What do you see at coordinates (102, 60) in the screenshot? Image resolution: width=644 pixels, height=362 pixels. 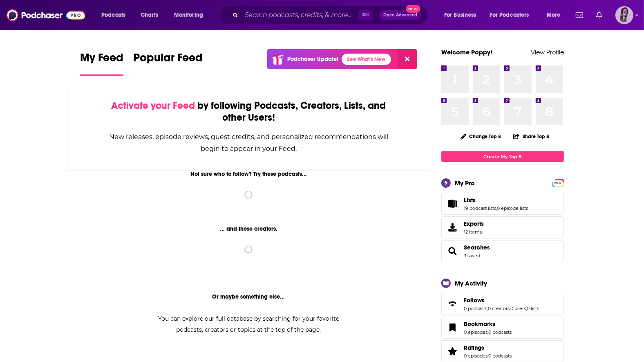 I see `span: My Feed` at bounding box center [102, 60].